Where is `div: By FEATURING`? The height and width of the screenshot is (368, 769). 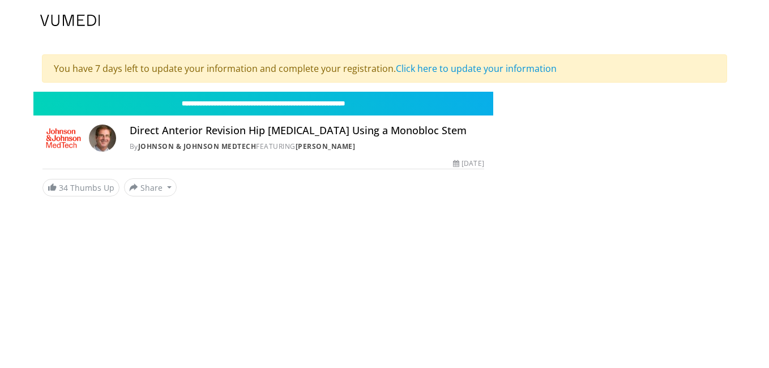
div: By FEATURING is located at coordinates (307, 147).